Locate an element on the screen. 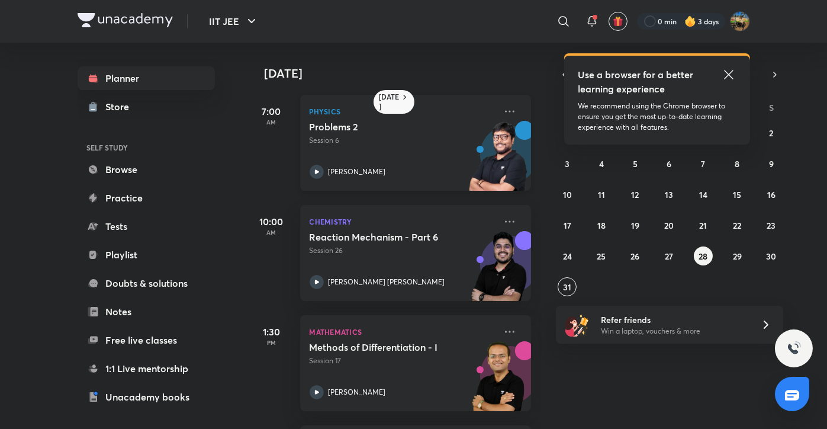  p: Session 17 is located at coordinates (403, 361).